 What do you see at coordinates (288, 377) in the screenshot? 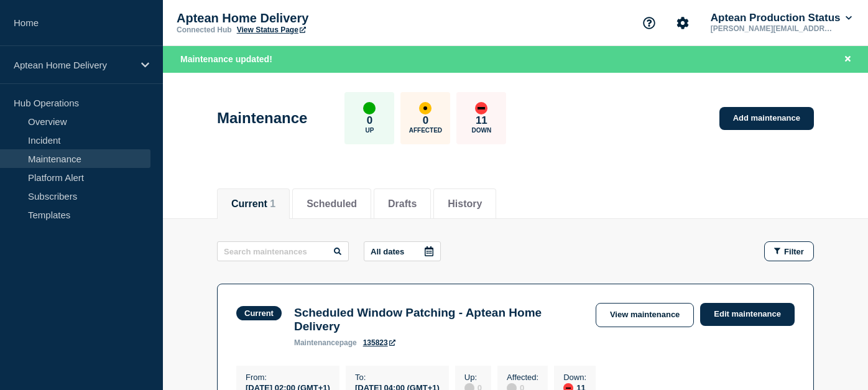
I see `p: From :` at bounding box center [288, 377].